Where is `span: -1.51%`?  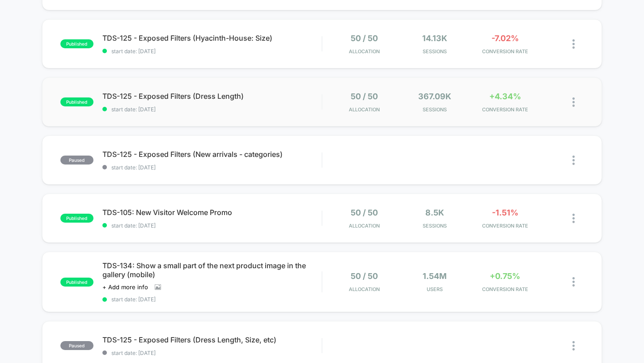 span: -1.51% is located at coordinates (505, 212).